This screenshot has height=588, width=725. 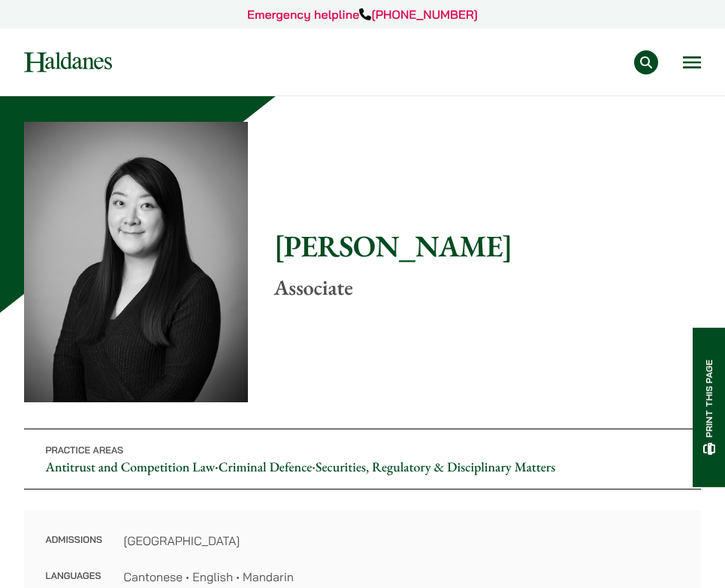 I want to click on dd: Cantonese • English • Mandarin, so click(x=401, y=576).